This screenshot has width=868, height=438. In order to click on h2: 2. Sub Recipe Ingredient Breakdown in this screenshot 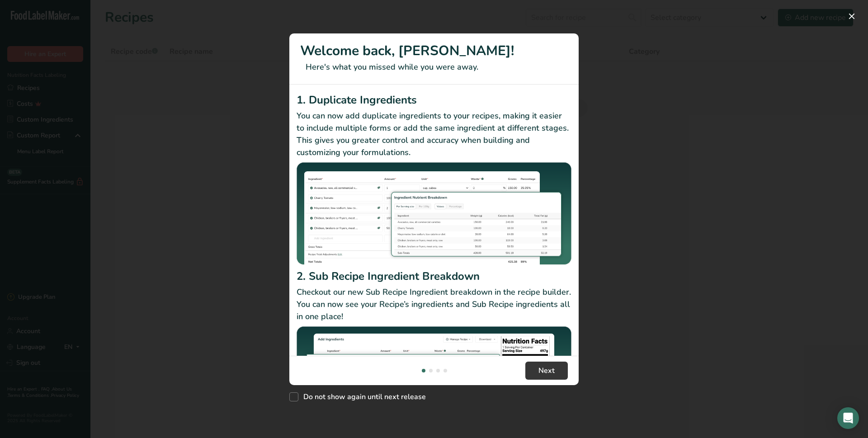, I will do `click(434, 276)`.